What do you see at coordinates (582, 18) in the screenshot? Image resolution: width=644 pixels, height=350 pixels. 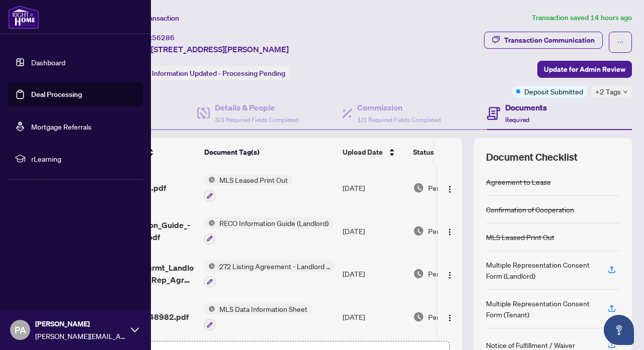 I see `article: Transaction saved 14 hours ago` at bounding box center [582, 18].